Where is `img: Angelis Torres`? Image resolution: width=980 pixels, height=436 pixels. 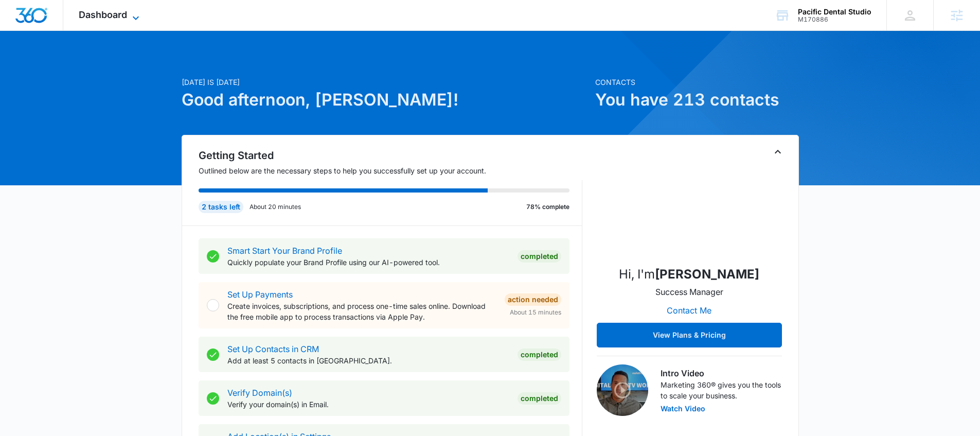
img: Angelis Torres is located at coordinates (689, 205).